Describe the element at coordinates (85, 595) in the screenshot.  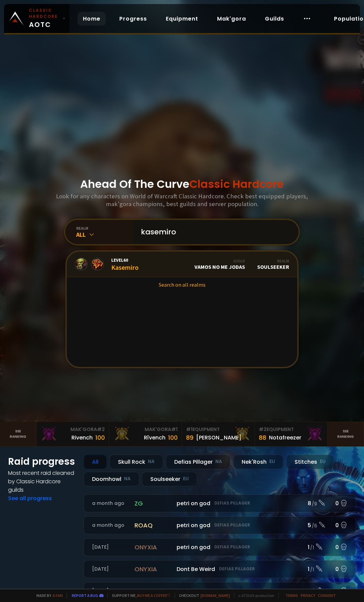
I see `a: Report a bug` at that location.